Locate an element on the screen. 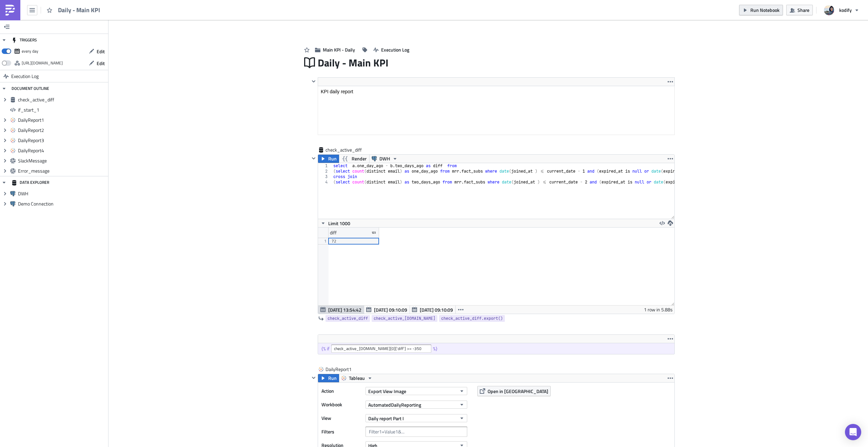 This screenshot has width=868, height=447. div: https://pushmetrics.io/api/v1/report/MeL9WZGozZ/webhook?token=1376edafa6c84120af63810cb099268a is located at coordinates (42, 63).